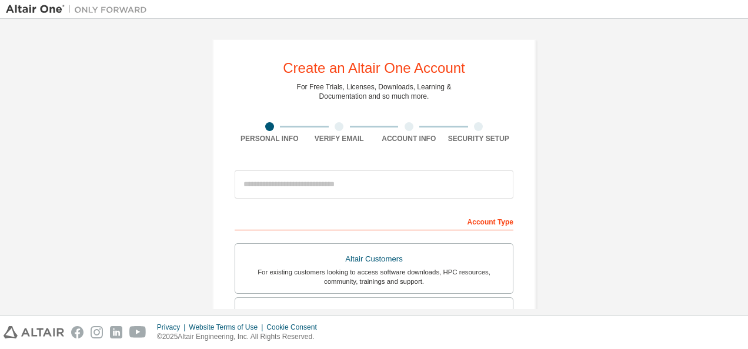  Describe the element at coordinates (374, 314) in the screenshot. I see `div: Students` at that location.